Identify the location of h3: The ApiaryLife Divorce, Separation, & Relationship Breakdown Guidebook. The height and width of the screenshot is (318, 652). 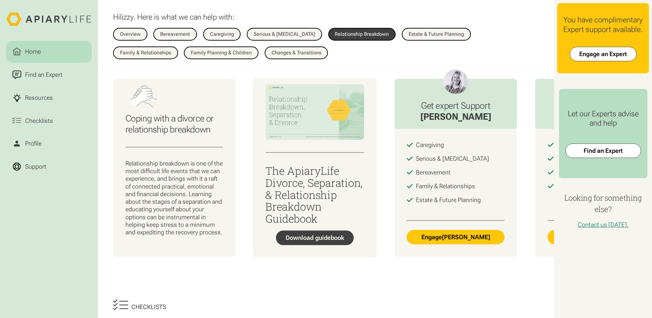
(315, 194).